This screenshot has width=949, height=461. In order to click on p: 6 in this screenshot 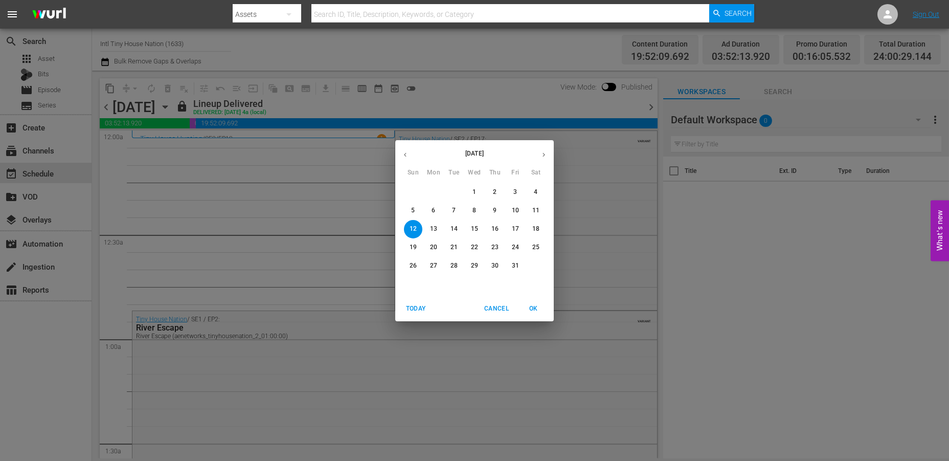, I will do `click(433, 210)`.